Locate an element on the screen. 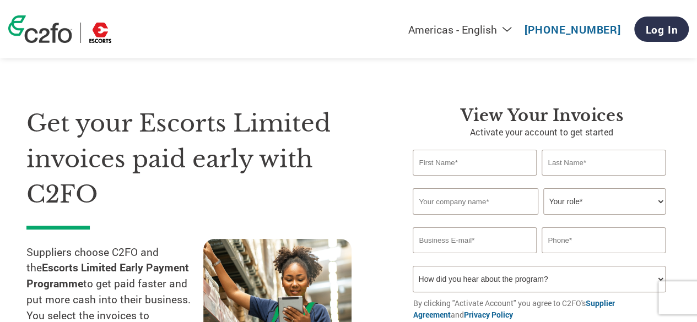 The image size is (697, 322). div: Inavlid Phone Number is located at coordinates (603, 258).